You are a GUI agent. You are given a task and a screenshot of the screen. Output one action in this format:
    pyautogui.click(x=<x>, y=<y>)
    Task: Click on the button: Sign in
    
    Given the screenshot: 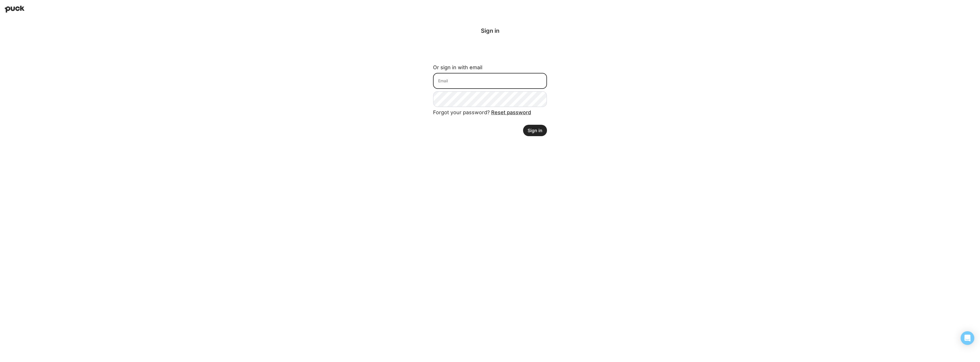 What is the action you would take?
    pyautogui.click(x=535, y=130)
    